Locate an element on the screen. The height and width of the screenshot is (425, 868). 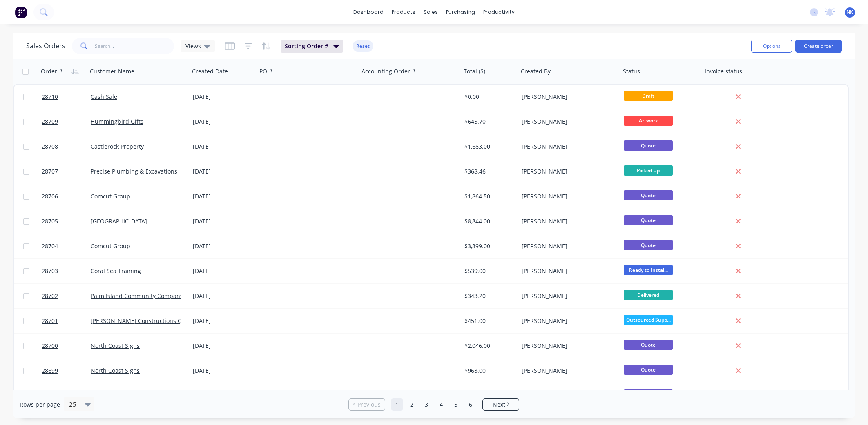
a: Comcut Group is located at coordinates (111, 196).